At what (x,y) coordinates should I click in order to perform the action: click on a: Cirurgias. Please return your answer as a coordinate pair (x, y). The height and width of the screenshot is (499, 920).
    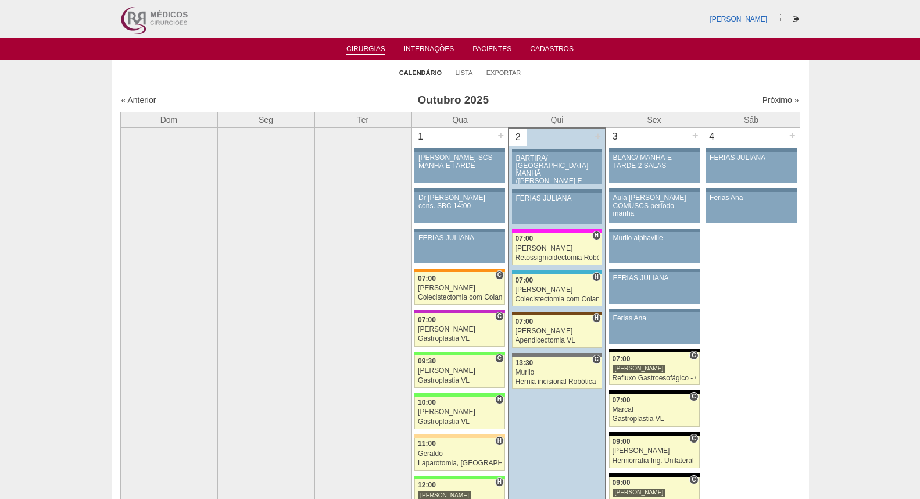
    Looking at the image, I should click on (366, 49).